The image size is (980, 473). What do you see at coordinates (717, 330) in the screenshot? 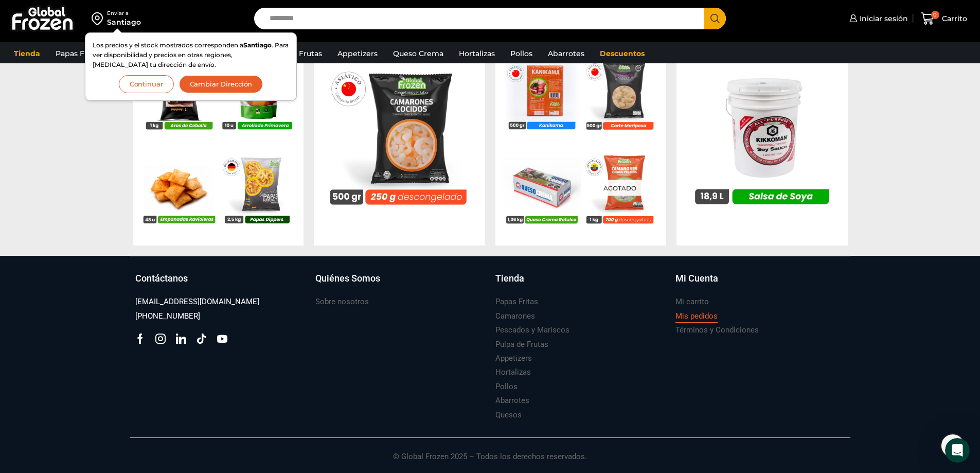
I see `h3: Términos y Condiciones` at bounding box center [717, 330].